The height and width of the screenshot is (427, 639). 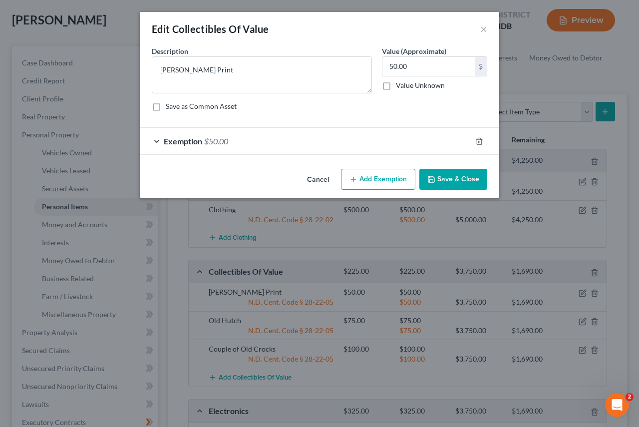 I want to click on button: Save & Close, so click(x=453, y=179).